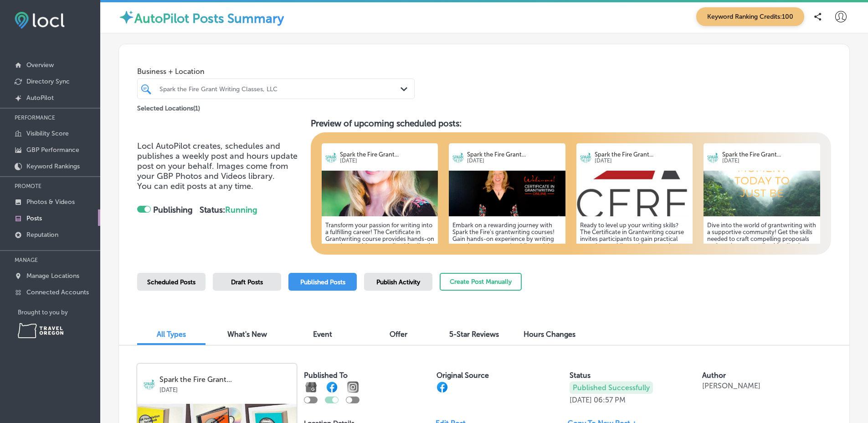 The height and width of the screenshot is (423, 868). I want to click on label: Status, so click(580, 375).